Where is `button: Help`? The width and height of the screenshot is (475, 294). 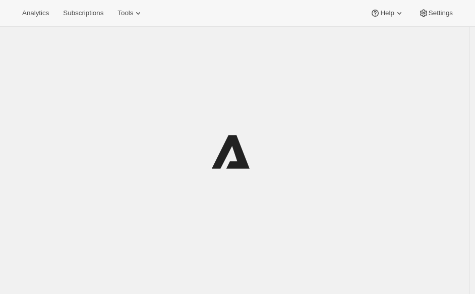
button: Help is located at coordinates (387, 13).